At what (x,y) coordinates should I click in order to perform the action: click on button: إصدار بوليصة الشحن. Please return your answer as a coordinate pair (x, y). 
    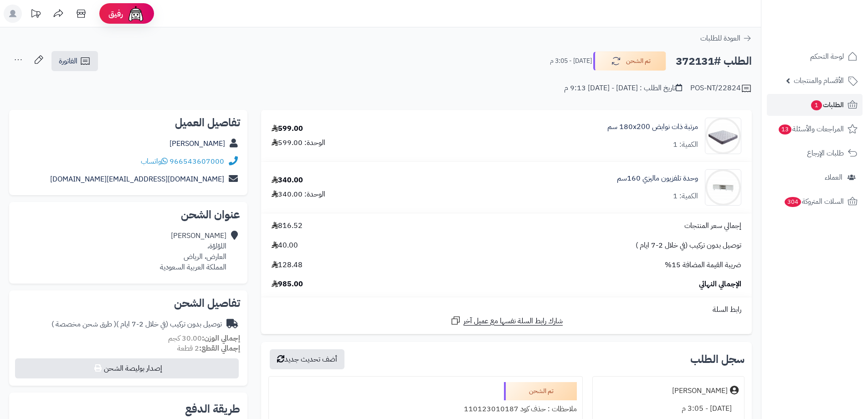
    Looking at the image, I should click on (127, 368).